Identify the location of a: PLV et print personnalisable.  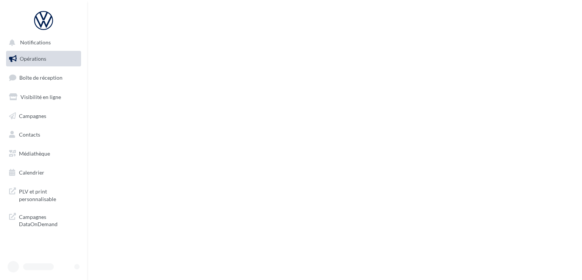
(44, 194).